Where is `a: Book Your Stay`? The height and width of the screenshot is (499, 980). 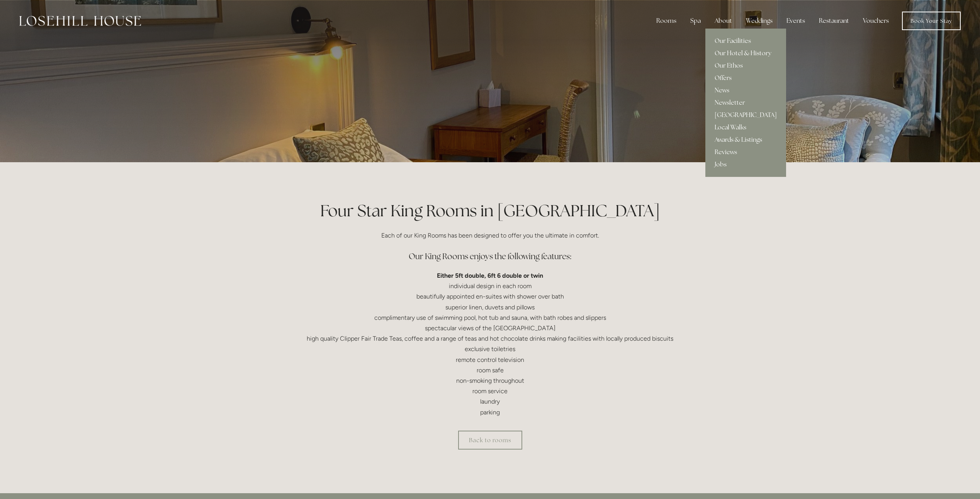
a: Book Your Stay is located at coordinates (931, 20).